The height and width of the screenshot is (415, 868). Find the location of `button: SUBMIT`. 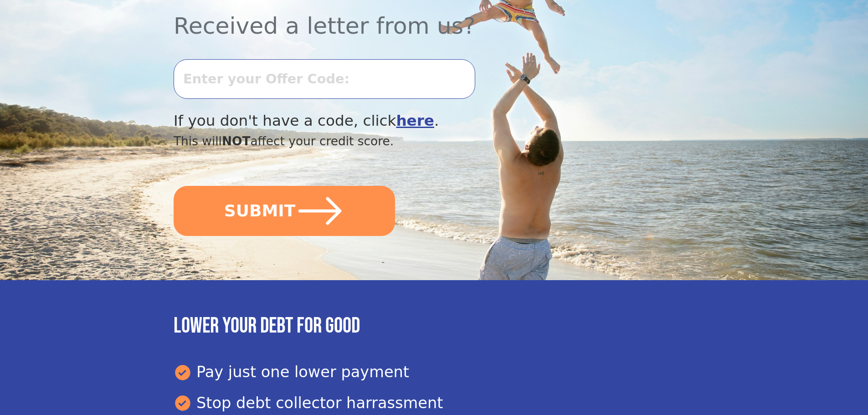

button: SUBMIT is located at coordinates (285, 211).